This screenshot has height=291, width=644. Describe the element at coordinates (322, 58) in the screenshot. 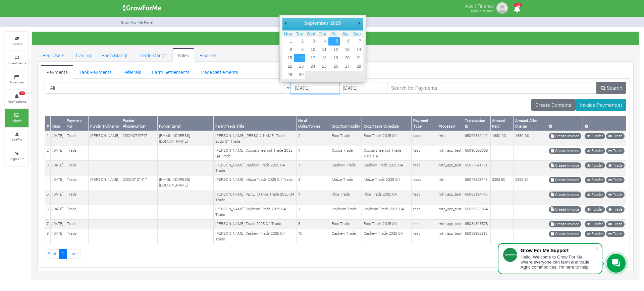

I see `button: 18` at that location.